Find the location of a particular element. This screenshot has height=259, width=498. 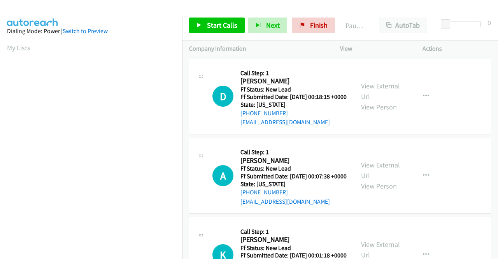

div: Delay between calls (in seconds) is located at coordinates (462, 24).